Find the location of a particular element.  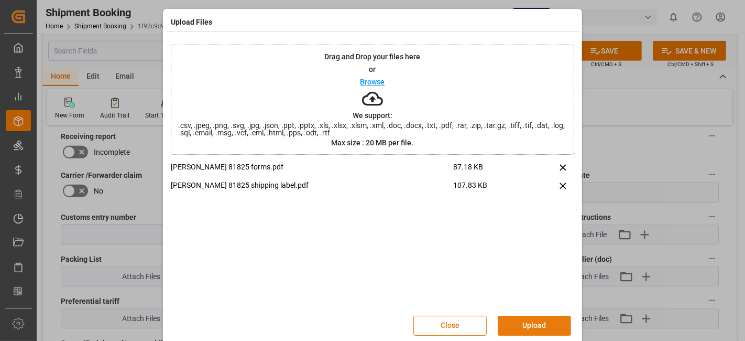

p: or is located at coordinates (373, 69).